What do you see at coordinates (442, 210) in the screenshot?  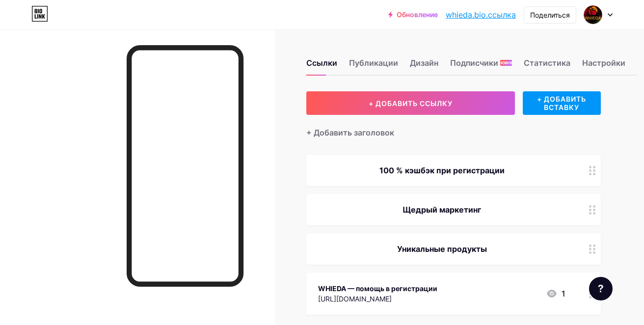 I see `ya-tr-span: Щедрый маркетинг` at bounding box center [442, 210].